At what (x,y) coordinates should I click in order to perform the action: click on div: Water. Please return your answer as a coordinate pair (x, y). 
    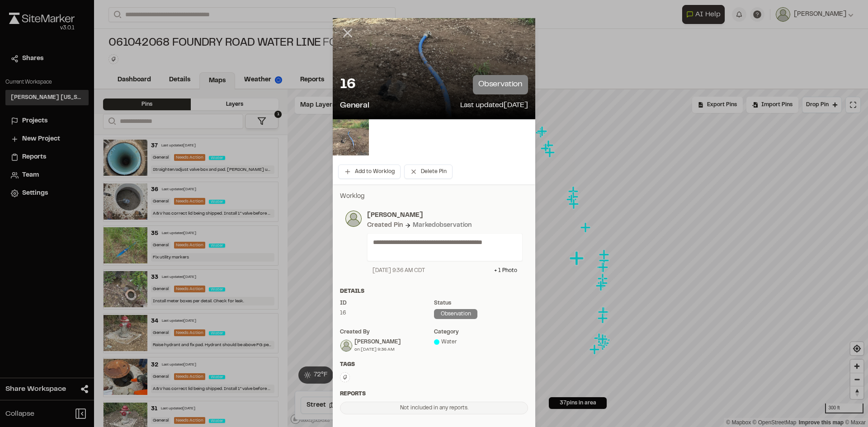
    Looking at the image, I should click on (481, 342).